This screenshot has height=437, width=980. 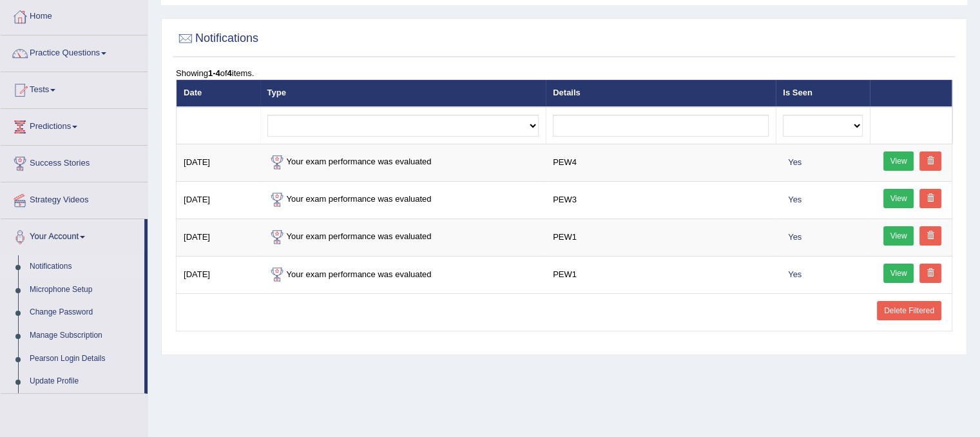 What do you see at coordinates (74, 162) in the screenshot?
I see `a: Success Stories` at bounding box center [74, 162].